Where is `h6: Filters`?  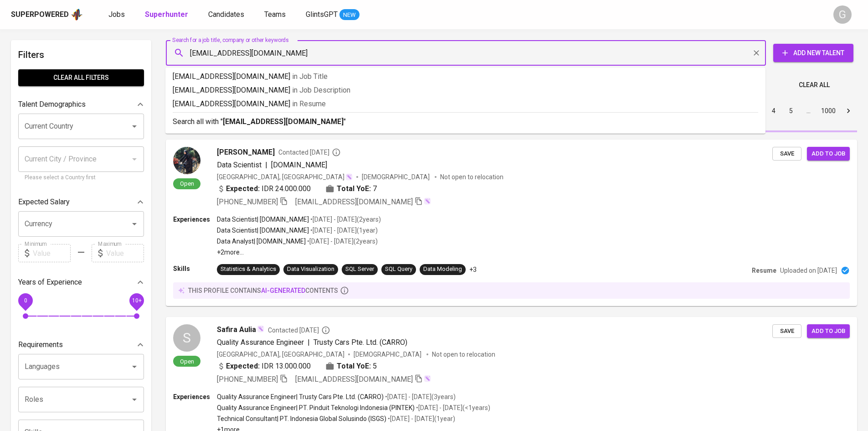
h6: Filters is located at coordinates (81, 55).